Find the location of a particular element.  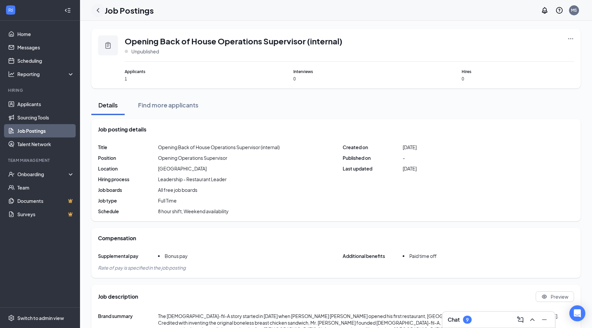

div: Reporting is located at coordinates (46, 74).